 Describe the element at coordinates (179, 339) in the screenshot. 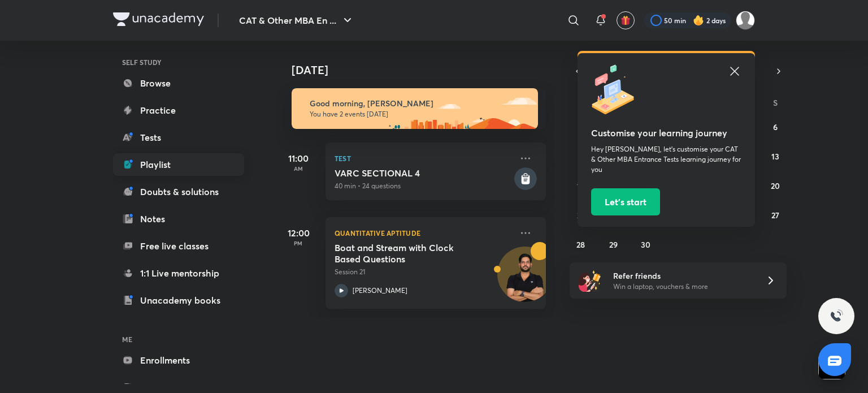

I see `h6: ME` at that location.